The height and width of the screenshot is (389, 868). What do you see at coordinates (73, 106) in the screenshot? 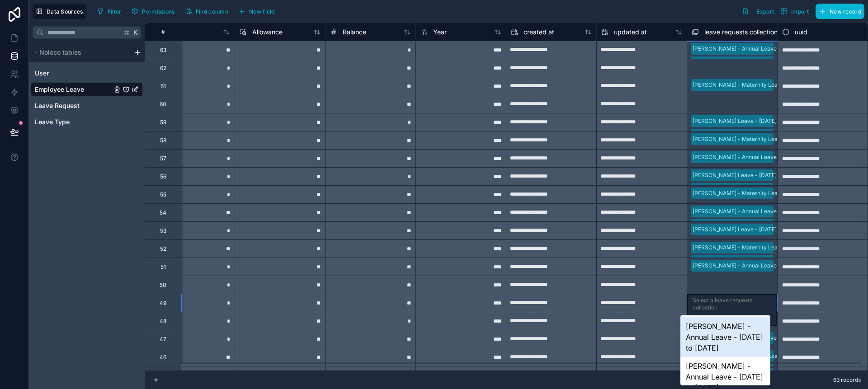
I see `a: Leave Request` at bounding box center [73, 106].